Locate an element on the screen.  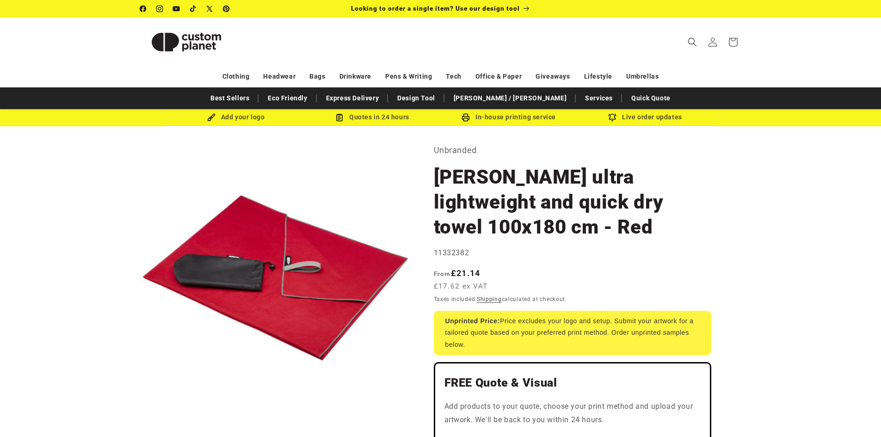
span: £17.62 ex VAT is located at coordinates (461, 286).